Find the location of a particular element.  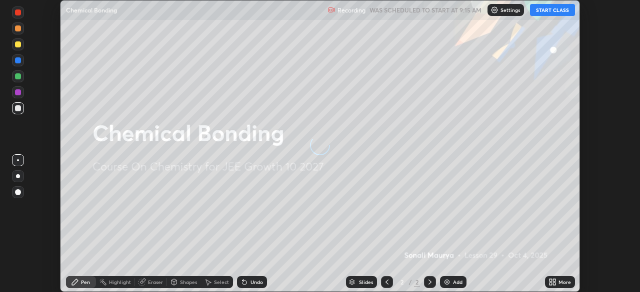

div: Highlight is located at coordinates (120, 282).